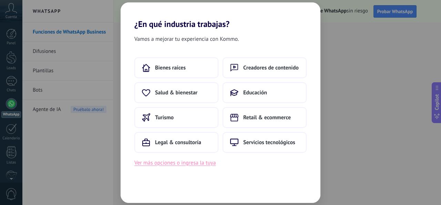 This screenshot has height=205, width=441. Describe the element at coordinates (267, 117) in the screenshot. I see `span: Retail & ecommerce` at that location.